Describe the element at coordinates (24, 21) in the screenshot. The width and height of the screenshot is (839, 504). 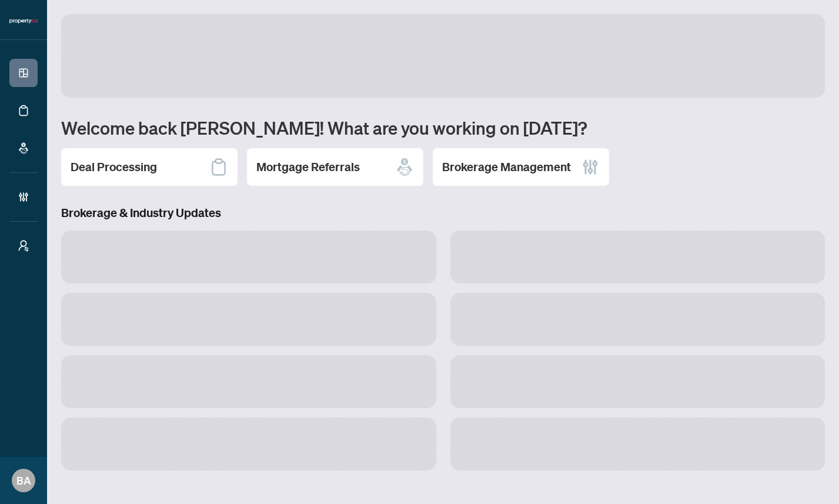
I see `img: logo` at that location.